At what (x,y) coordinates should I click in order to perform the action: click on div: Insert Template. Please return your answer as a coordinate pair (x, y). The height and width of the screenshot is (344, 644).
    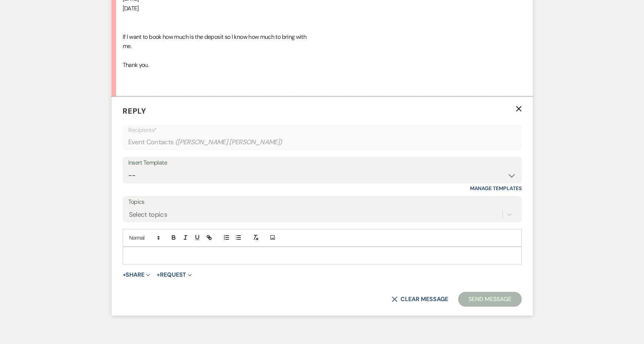
    Looking at the image, I should click on (322, 162).